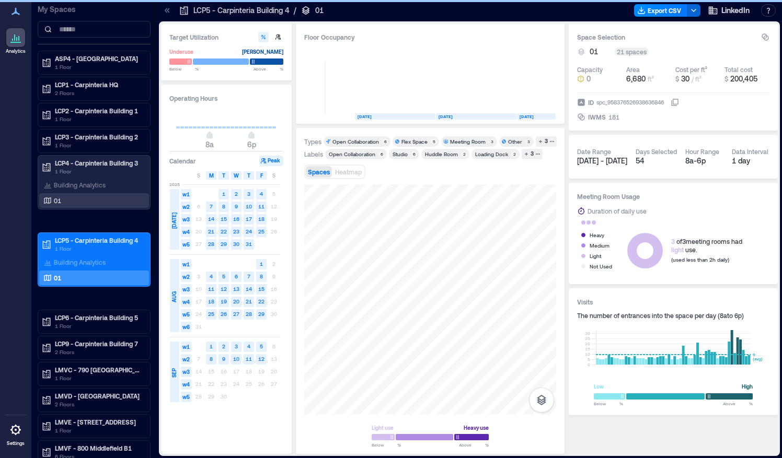 The width and height of the screenshot is (782, 458). What do you see at coordinates (224, 302) in the screenshot?
I see `text: 19` at bounding box center [224, 302].